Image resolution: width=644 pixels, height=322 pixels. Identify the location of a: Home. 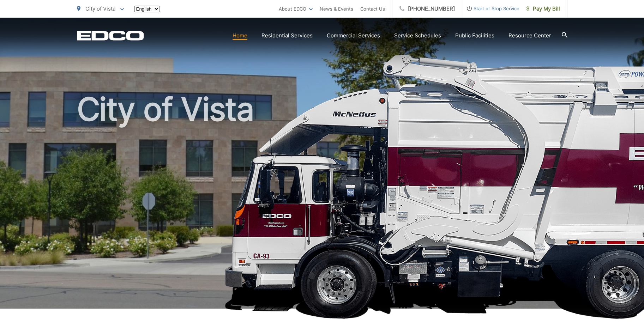
(240, 36).